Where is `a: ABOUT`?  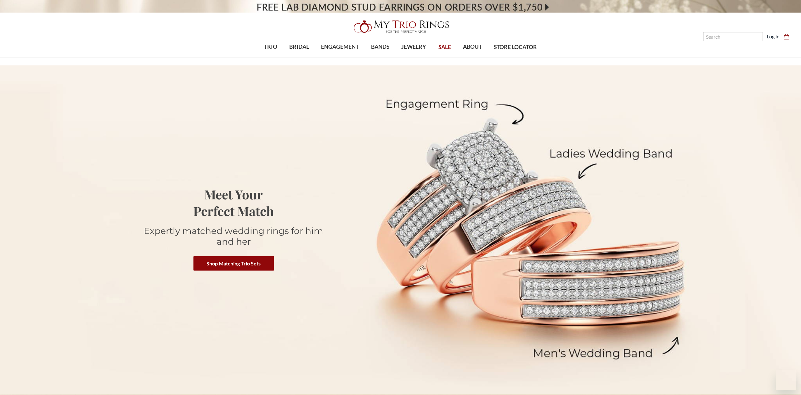
a: ABOUT is located at coordinates (472, 47).